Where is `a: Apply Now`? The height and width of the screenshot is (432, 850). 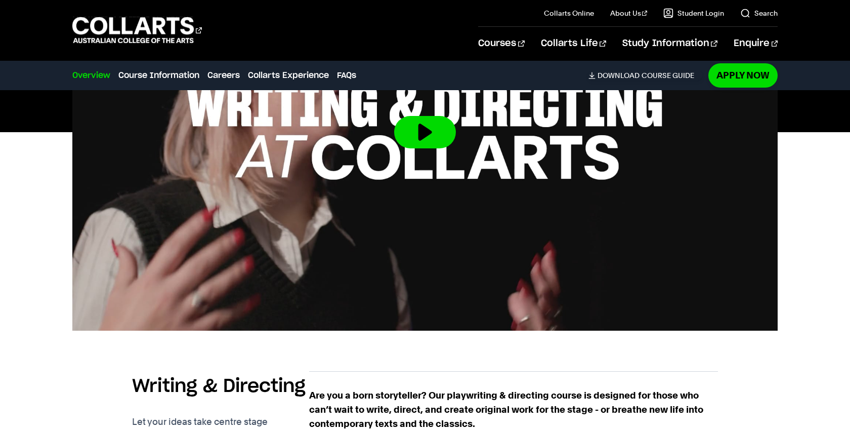
a: Apply Now is located at coordinates (743, 75).